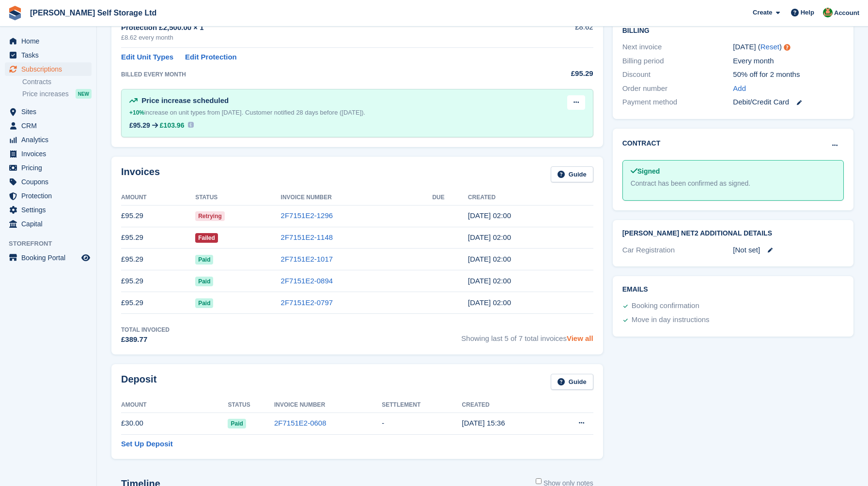 This screenshot has width=868, height=486. Describe the element at coordinates (787, 47) in the screenshot. I see `div: Tooltip anchor` at that location.